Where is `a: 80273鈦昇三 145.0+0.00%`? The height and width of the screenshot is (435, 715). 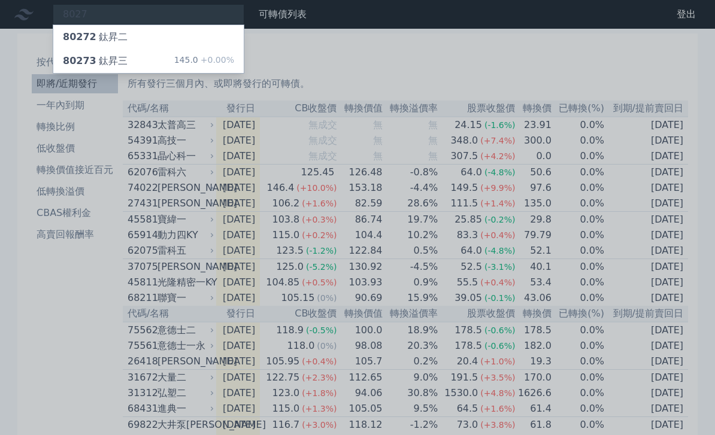 a: 80273鈦昇三 145.0+0.00% is located at coordinates (148, 61).